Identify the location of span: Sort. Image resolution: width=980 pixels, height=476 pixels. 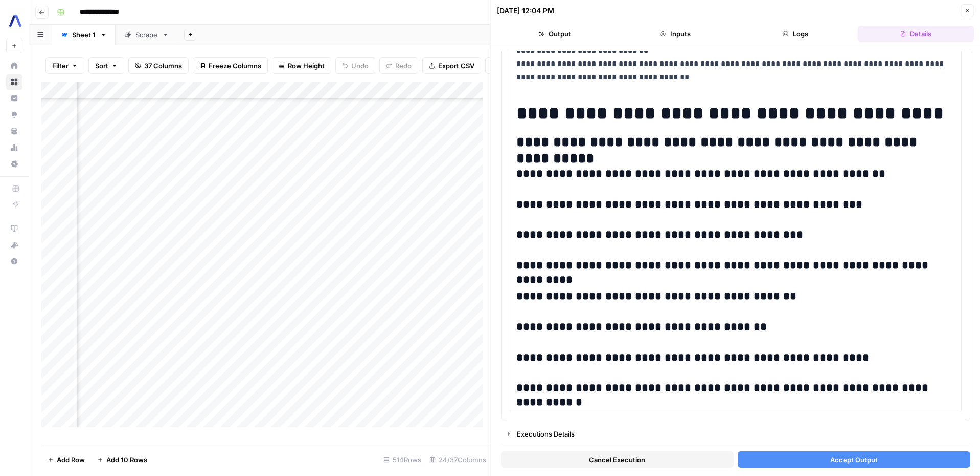
(101, 66).